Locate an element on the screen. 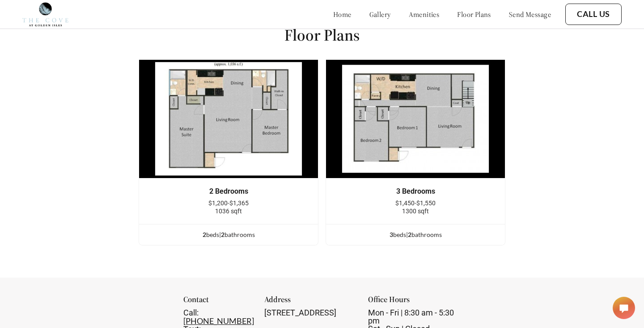  span: 1300 sqft is located at coordinates (415, 211).